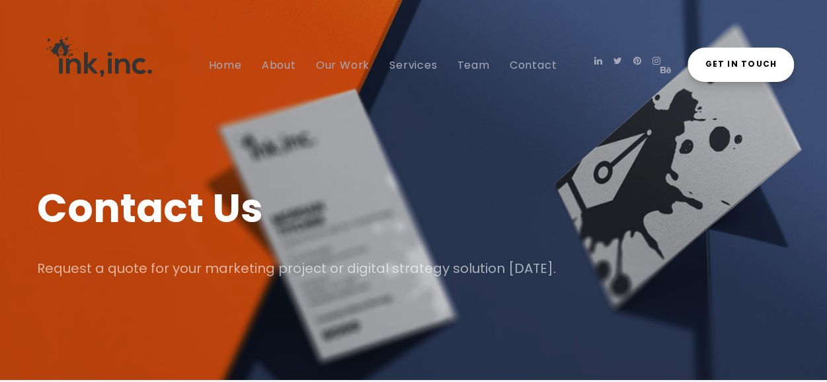 This screenshot has width=827, height=382. What do you see at coordinates (225, 65) in the screenshot?
I see `span: Home` at bounding box center [225, 65].